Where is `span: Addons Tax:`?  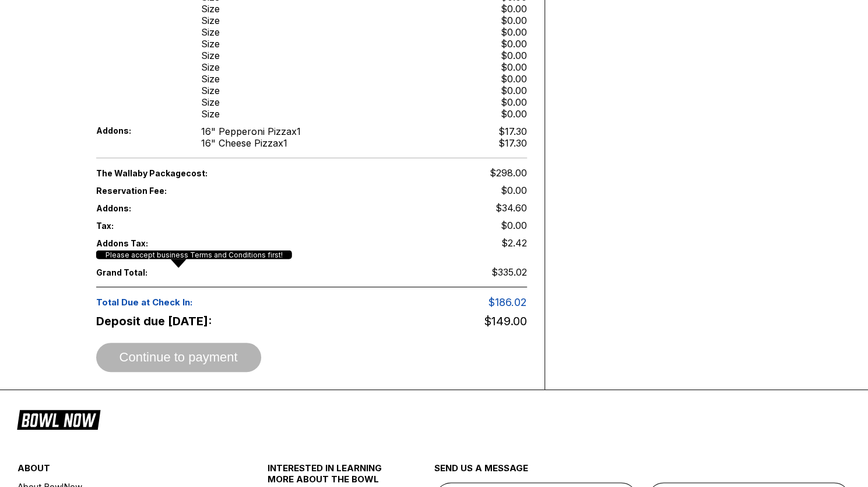
span: Addons Tax: is located at coordinates (139, 243).